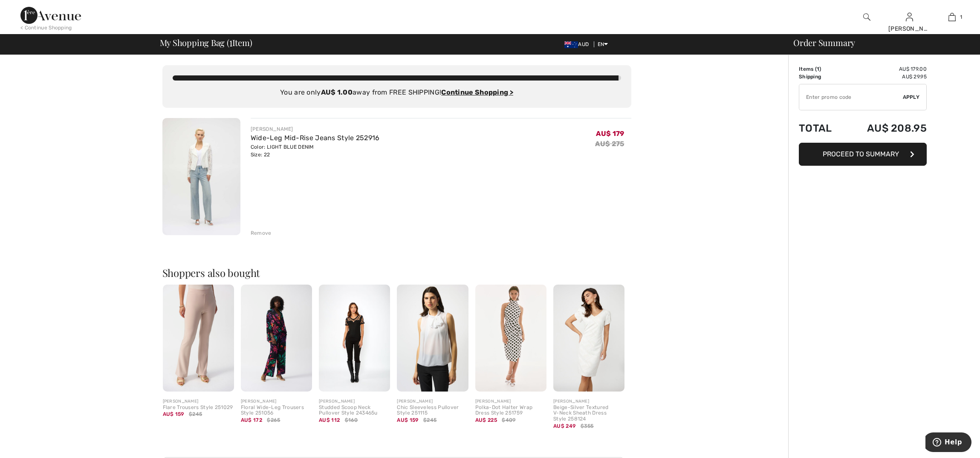 This screenshot has width=980, height=458. Describe the element at coordinates (910, 17) in the screenshot. I see `img: My Info` at that location.